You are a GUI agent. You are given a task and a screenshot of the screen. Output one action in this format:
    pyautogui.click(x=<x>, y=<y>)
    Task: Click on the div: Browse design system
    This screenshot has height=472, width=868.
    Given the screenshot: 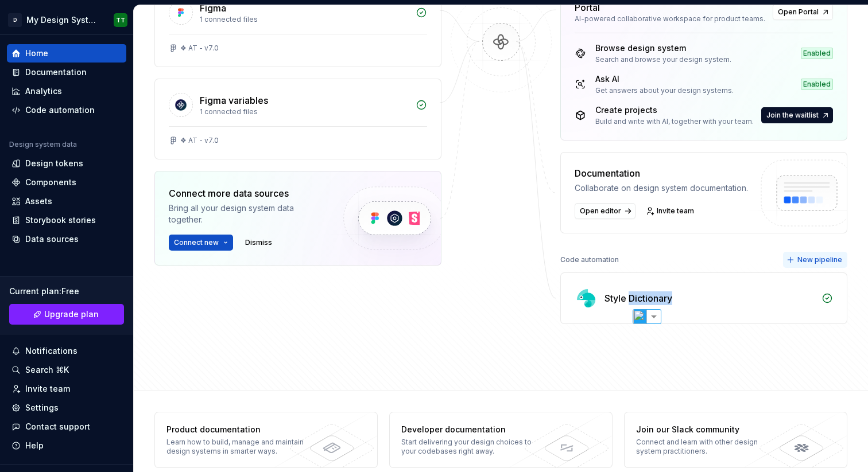 What is the action you would take?
    pyautogui.click(x=663, y=48)
    